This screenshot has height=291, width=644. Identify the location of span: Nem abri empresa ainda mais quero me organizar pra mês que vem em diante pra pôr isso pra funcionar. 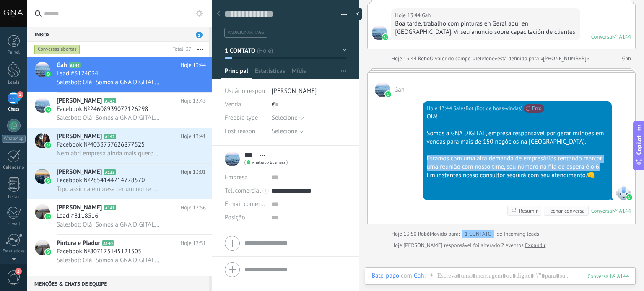
(108, 153).